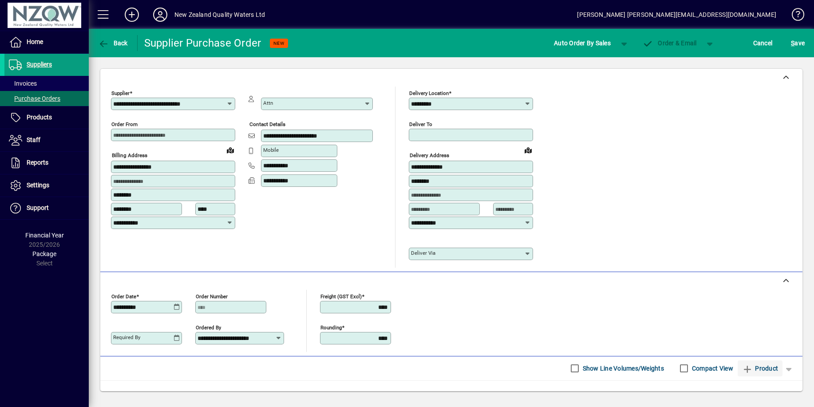 This screenshot has width=814, height=407. What do you see at coordinates (763, 43) in the screenshot?
I see `button: Cancel` at bounding box center [763, 43].